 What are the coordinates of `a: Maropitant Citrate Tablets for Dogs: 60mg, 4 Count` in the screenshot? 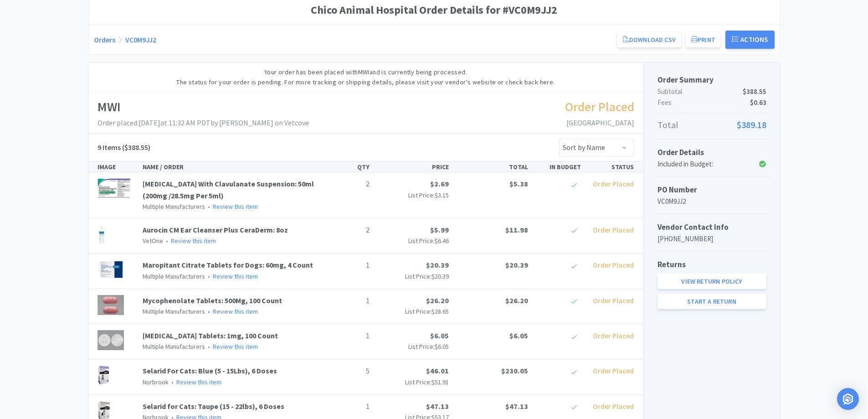 It's located at (228, 265).